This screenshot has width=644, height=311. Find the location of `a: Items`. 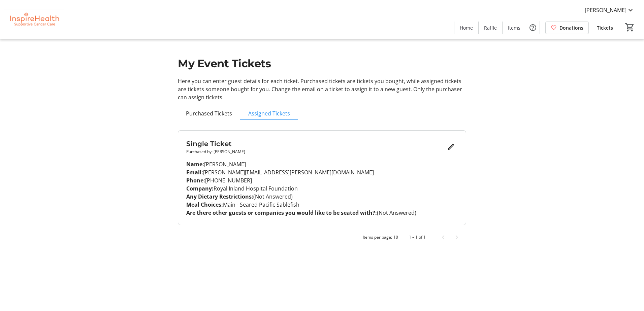

a: Items is located at coordinates (514, 28).